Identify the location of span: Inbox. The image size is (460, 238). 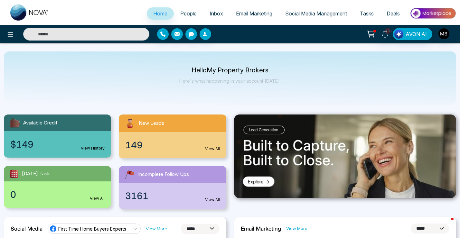
(216, 14).